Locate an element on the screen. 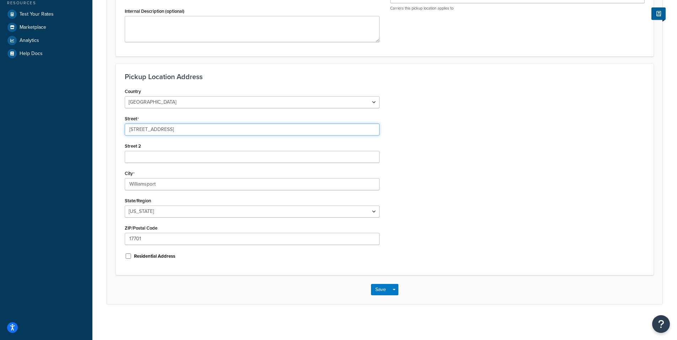 Image resolution: width=677 pixels, height=340 pixels. li: Test Your Rates is located at coordinates (46, 14).